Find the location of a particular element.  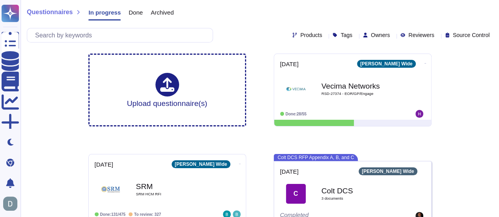

span: To review: 327 is located at coordinates (147, 215).